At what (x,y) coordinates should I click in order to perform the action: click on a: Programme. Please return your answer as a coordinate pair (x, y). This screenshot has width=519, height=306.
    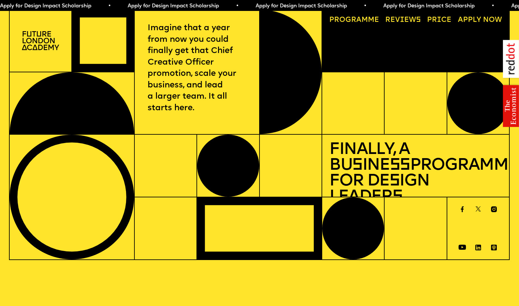
    Looking at the image, I should click on (354, 20).